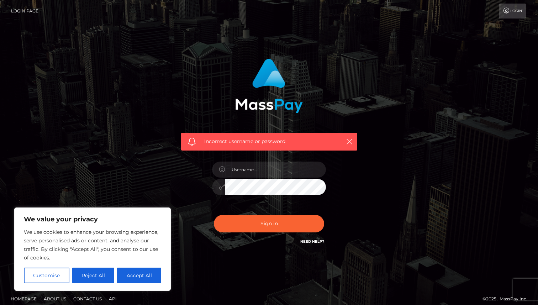  Describe the element at coordinates (93, 275) in the screenshot. I see `button: Reject All` at that location.